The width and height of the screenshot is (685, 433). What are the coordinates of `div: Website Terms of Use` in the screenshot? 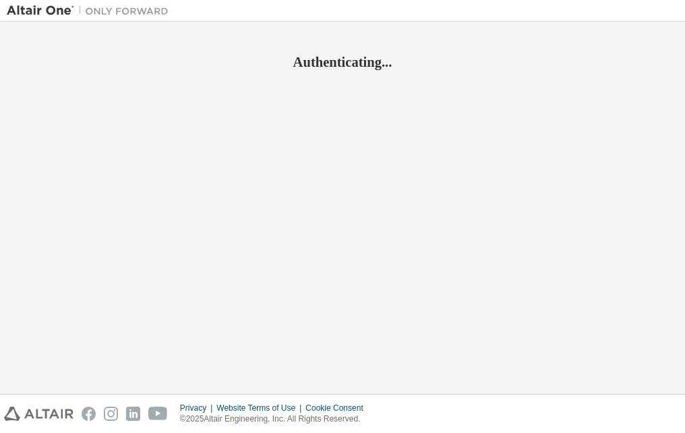 It's located at (261, 408).